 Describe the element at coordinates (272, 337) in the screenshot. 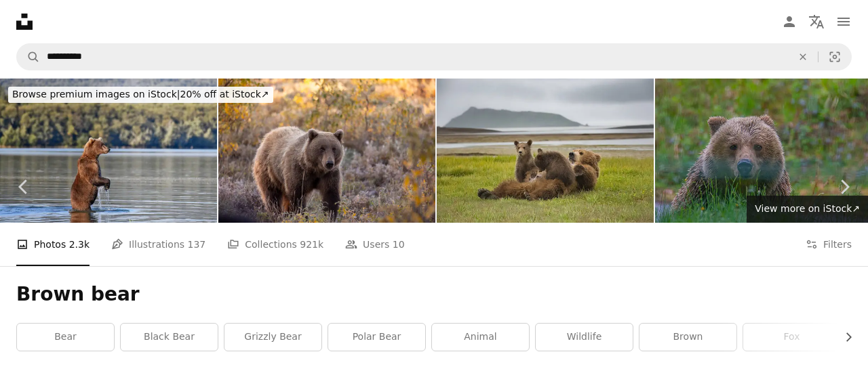

I see `a: grizzly bear` at that location.